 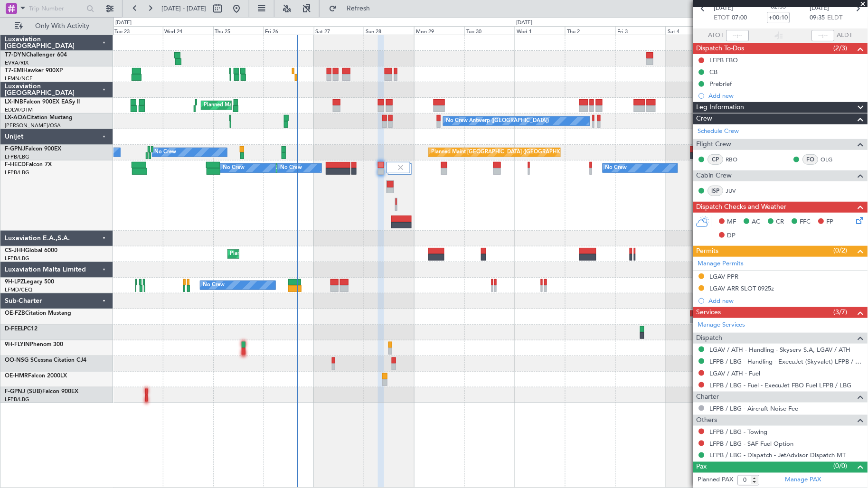 What do you see at coordinates (14, 313) in the screenshot?
I see `span: OE-FZB` at bounding box center [14, 313].